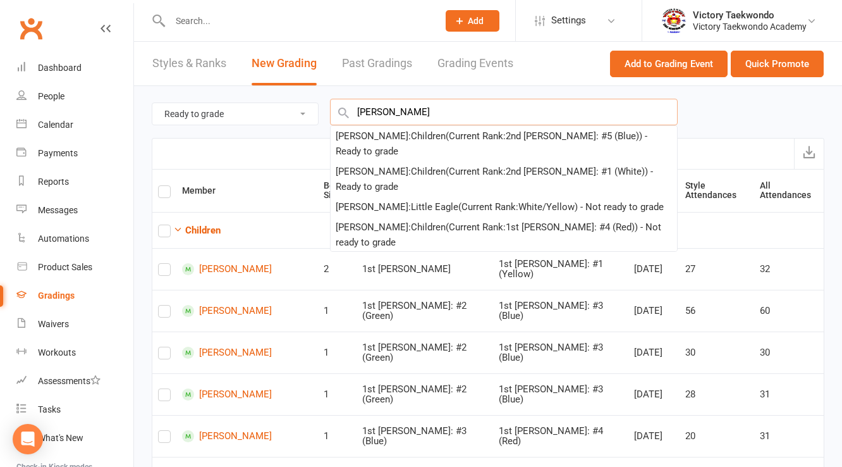 The image size is (842, 467). What do you see at coordinates (75, 181) in the screenshot?
I see `a: Reports` at bounding box center [75, 181].